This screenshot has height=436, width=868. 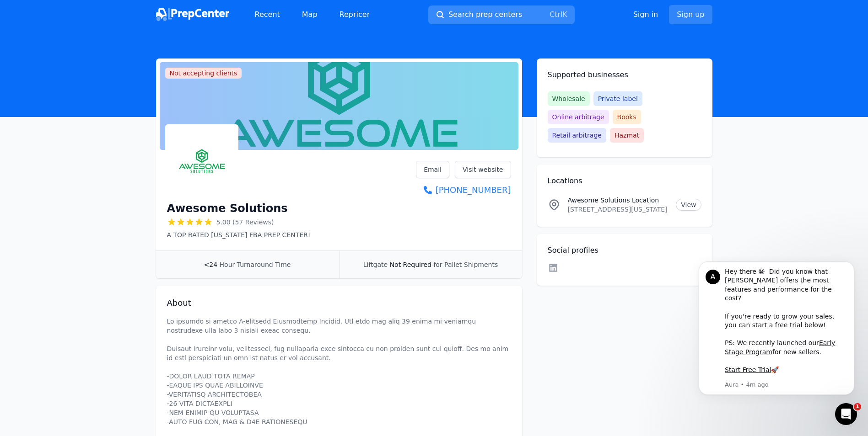 I want to click on a: View, so click(x=688, y=205).